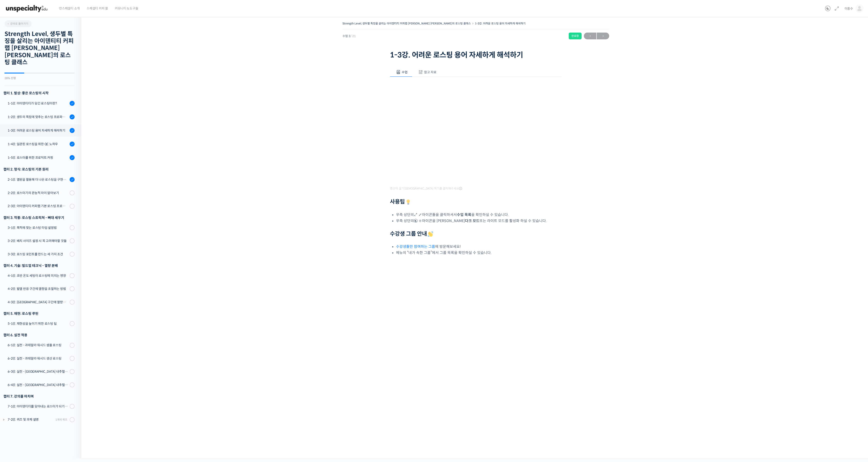 The width and height of the screenshot is (868, 462). I want to click on a: 1-3강. 어려운 로스팅 용어 자세하게 해석하기, so click(500, 23).